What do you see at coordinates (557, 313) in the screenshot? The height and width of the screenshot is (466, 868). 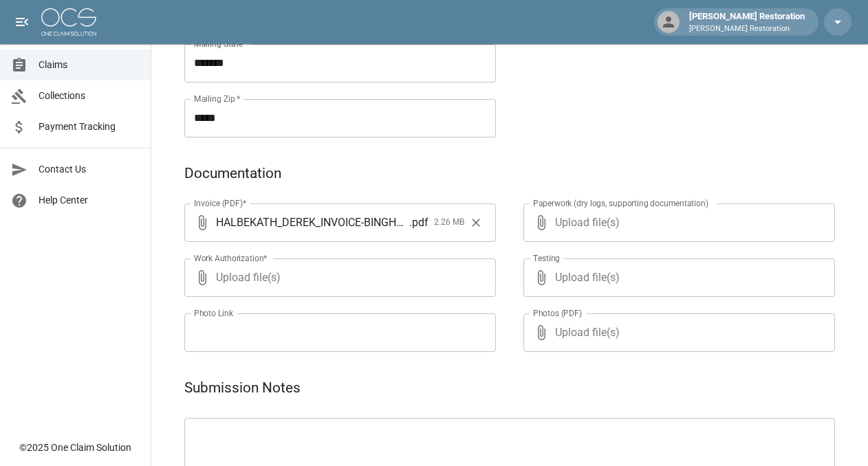 I see `label: Photos (PDF)` at bounding box center [557, 313].